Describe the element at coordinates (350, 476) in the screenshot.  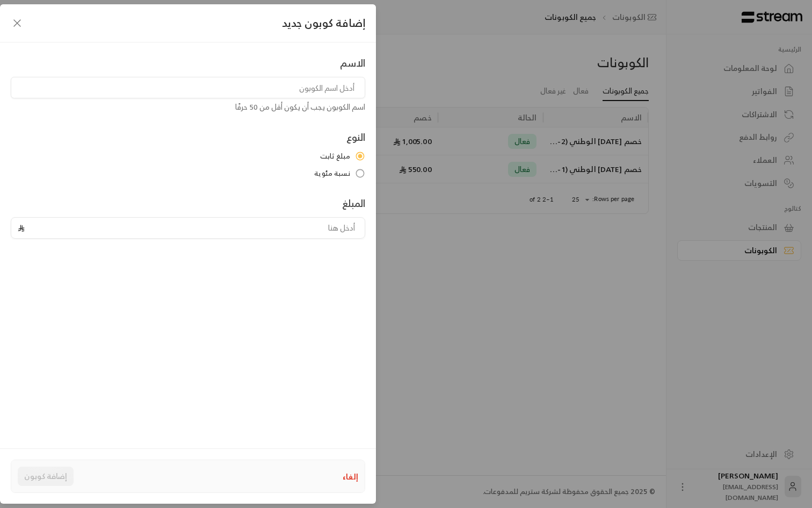
I see `button: إلغاء` at that location.